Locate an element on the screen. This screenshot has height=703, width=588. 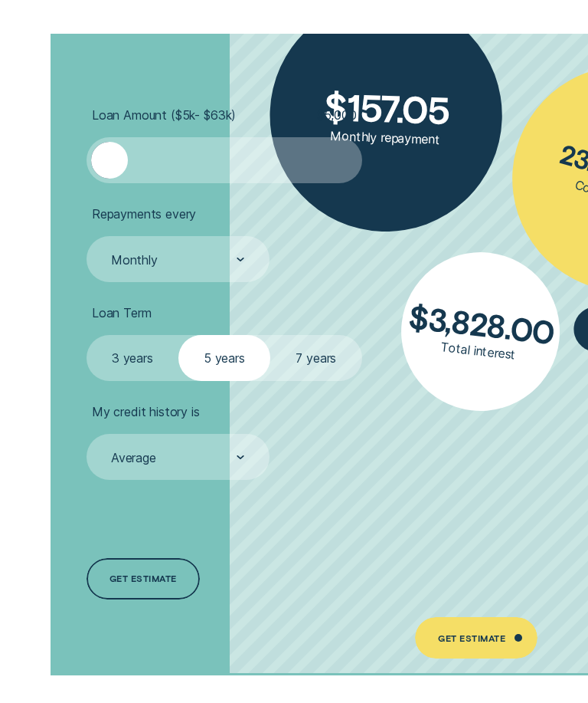
div: Average is located at coordinates (133, 457).